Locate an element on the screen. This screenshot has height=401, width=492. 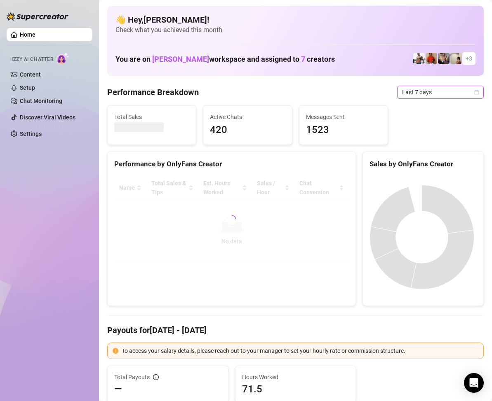
a: Settings is located at coordinates (30, 134).